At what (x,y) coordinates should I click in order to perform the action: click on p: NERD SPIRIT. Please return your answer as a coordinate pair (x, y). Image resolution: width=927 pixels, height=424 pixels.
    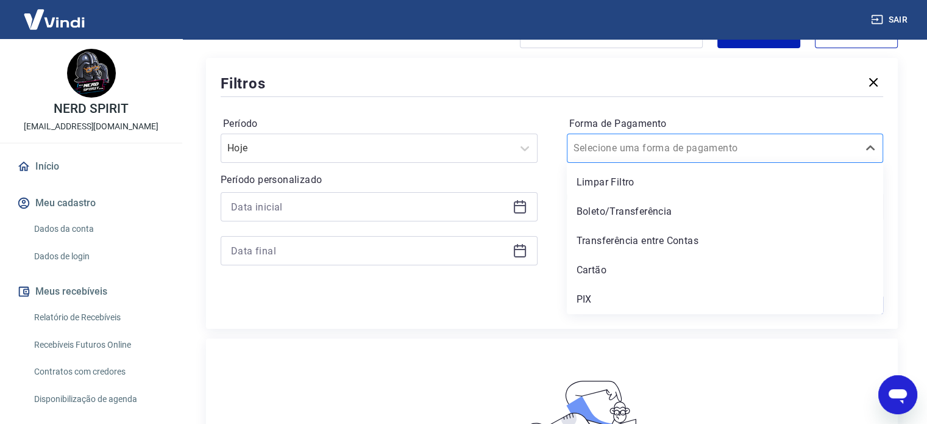
    Looking at the image, I should click on (91, 108).